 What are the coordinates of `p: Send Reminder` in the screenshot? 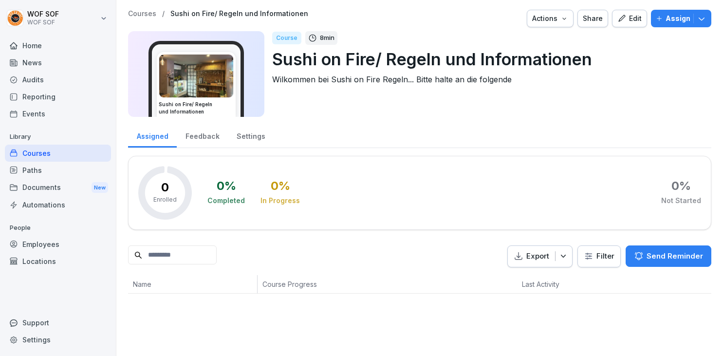 It's located at (675, 256).